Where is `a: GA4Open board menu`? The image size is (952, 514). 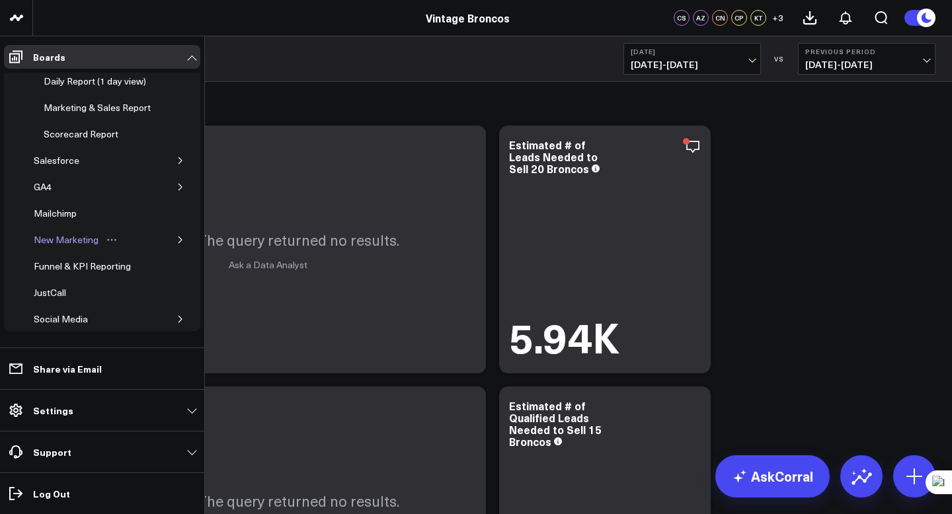
a: GA4Open board menu is located at coordinates (52, 187).